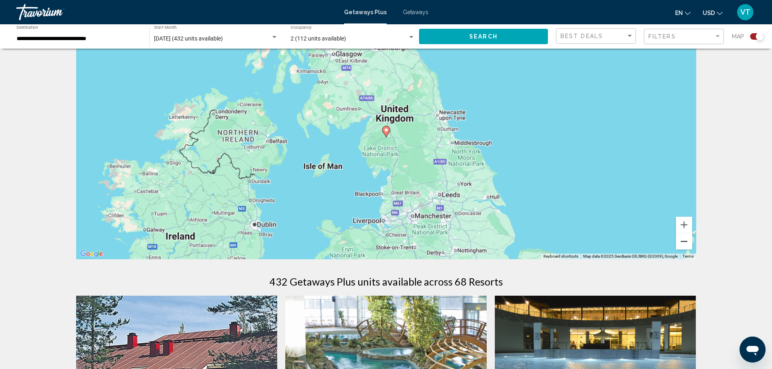 Image resolution: width=772 pixels, height=369 pixels. I want to click on span: Map, so click(738, 36).